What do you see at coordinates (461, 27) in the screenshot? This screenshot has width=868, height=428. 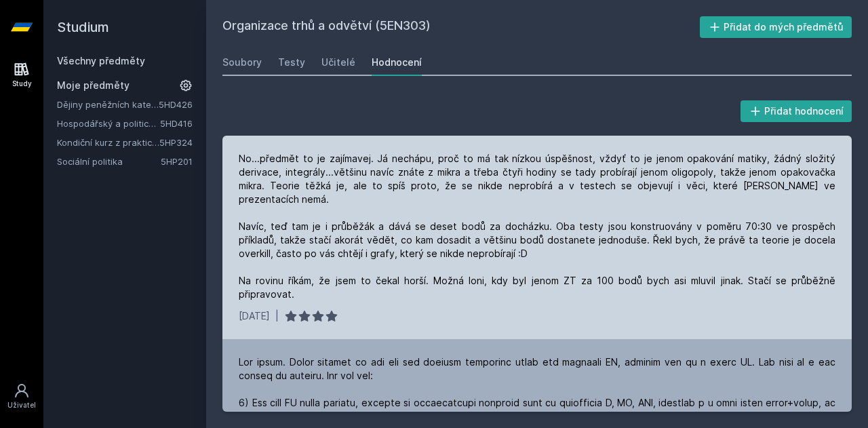 I see `h2: Organizace trhů a odvětví (5EN303)` at bounding box center [461, 27].